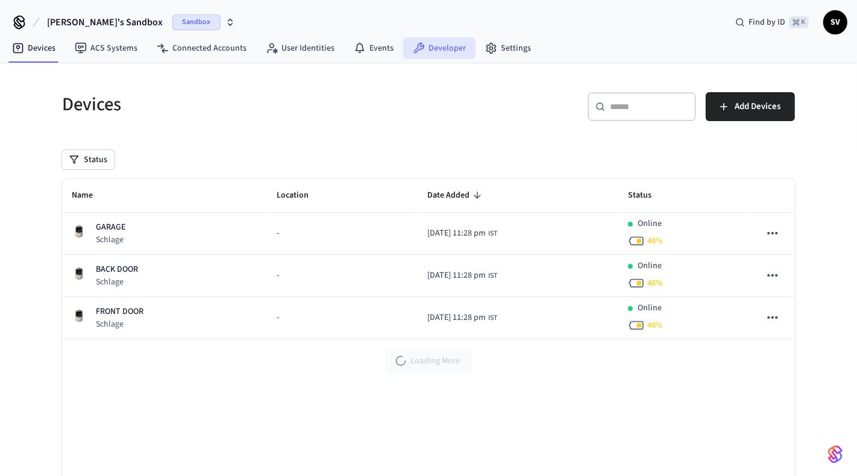 This screenshot has height=476, width=857. Describe the element at coordinates (300, 195) in the screenshot. I see `span: Location` at that location.